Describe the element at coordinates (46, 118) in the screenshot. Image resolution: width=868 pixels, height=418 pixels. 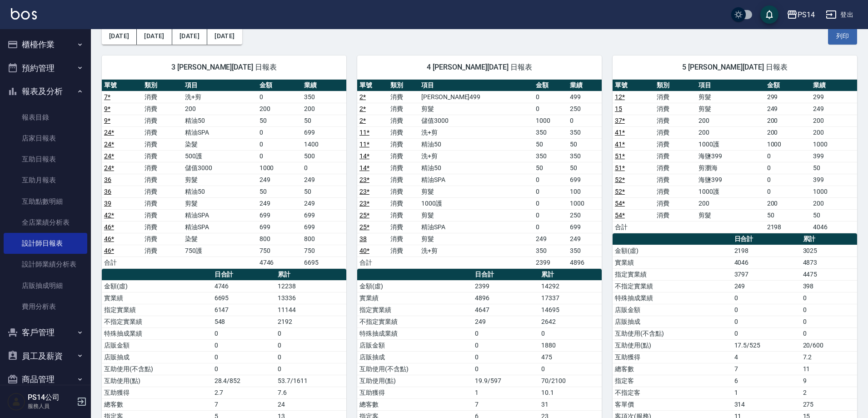
I see `a: 報表目錄` at that location.